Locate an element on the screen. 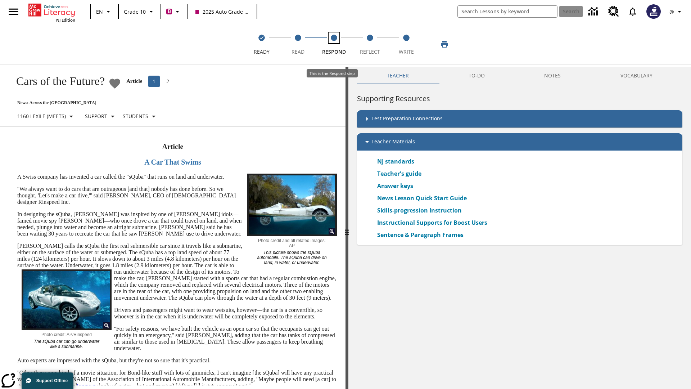 This screenshot has width=691, height=389. button: Reflect step 4 of 5 is located at coordinates (370, 44).